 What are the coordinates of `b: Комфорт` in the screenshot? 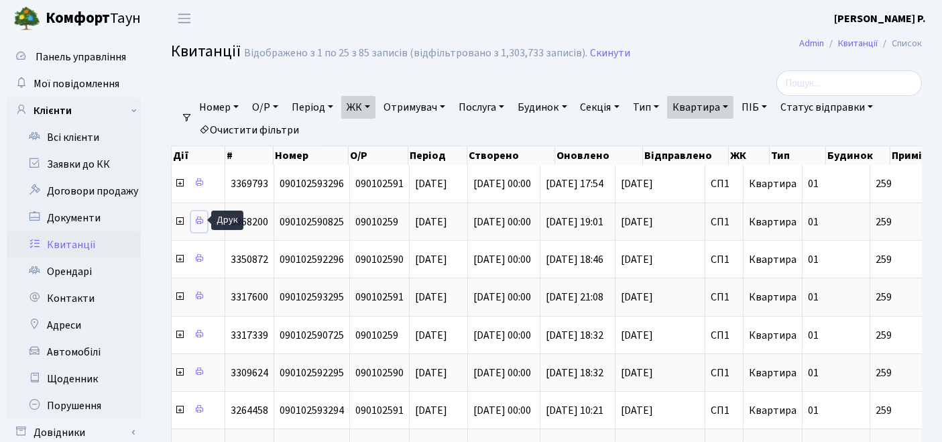 It's located at (78, 18).